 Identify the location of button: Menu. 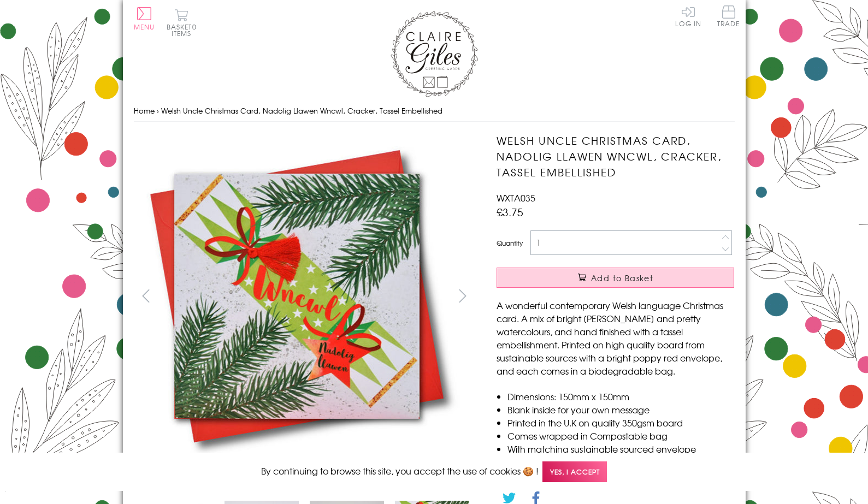
(144, 18).